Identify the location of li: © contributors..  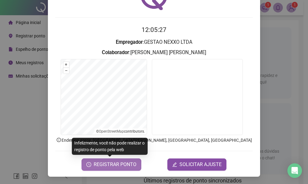
(120, 131).